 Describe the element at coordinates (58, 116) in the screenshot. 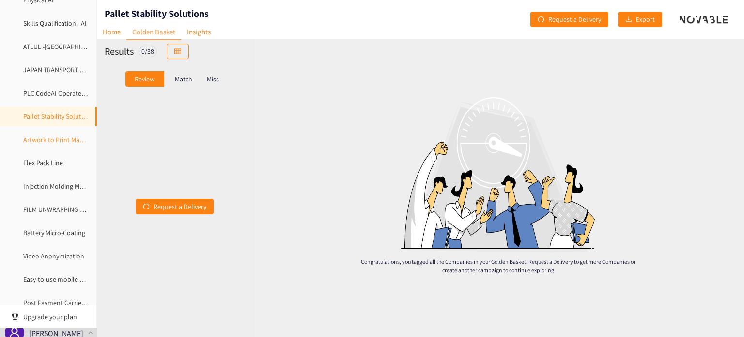

I see `a: Pallet Stability Solutions` at that location.